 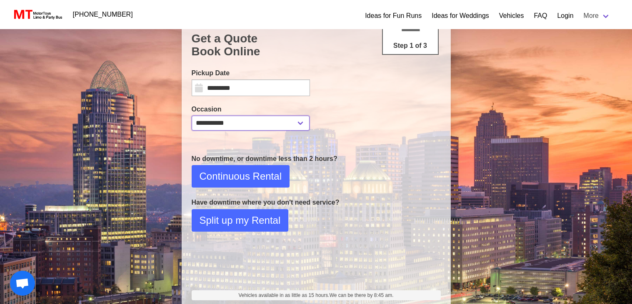 I want to click on span: We can be there by 8:45 am., so click(x=362, y=296).